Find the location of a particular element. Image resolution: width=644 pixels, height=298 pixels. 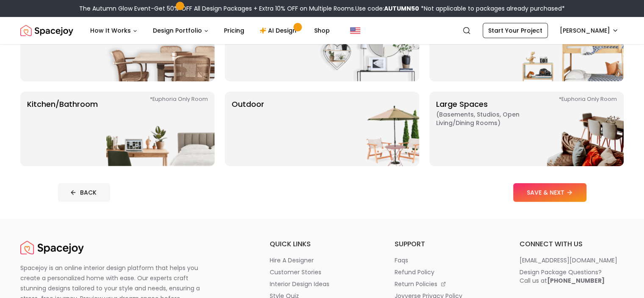

p: faqs is located at coordinates (401, 260).